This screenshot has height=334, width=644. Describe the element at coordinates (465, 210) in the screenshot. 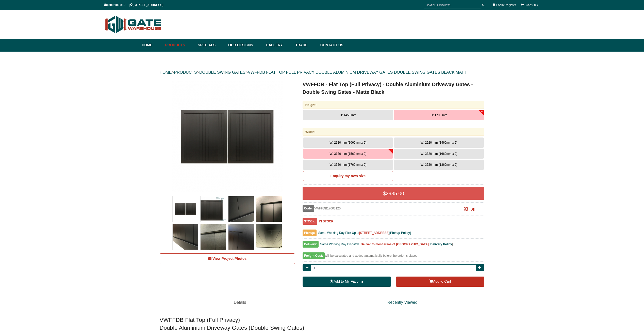

I see `a: Click to enlarge and scan to share.` at that location.